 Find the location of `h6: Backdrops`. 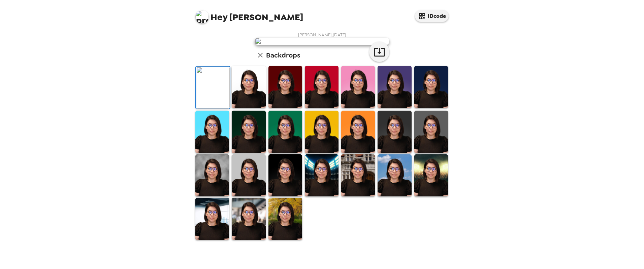

h6: Backdrops is located at coordinates (283, 55).